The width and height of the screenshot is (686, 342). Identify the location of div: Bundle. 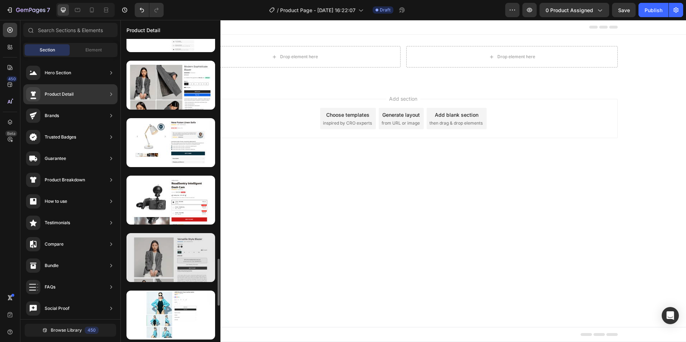
(51, 266).